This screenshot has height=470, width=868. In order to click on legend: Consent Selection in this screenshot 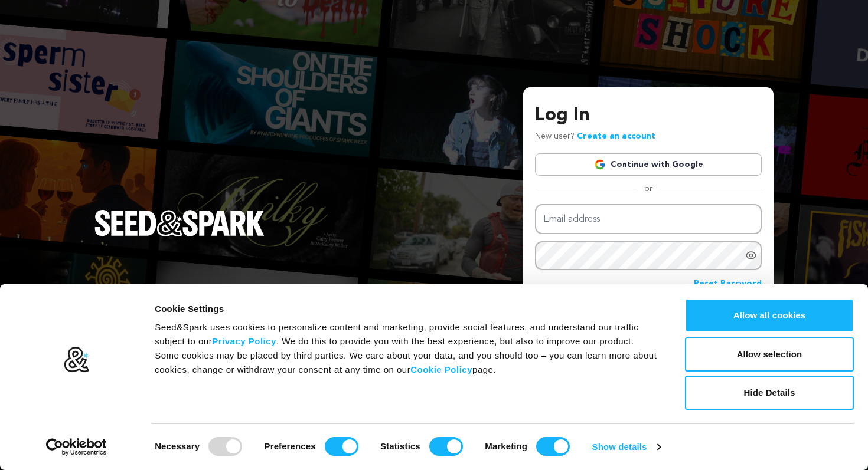, I will do `click(154, 433)`.